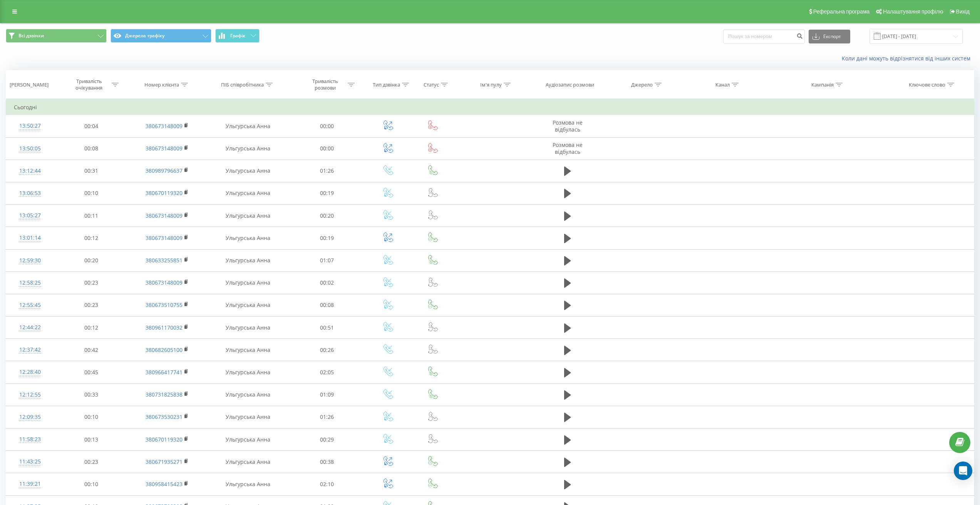  I want to click on a: 380673510755, so click(164, 304).